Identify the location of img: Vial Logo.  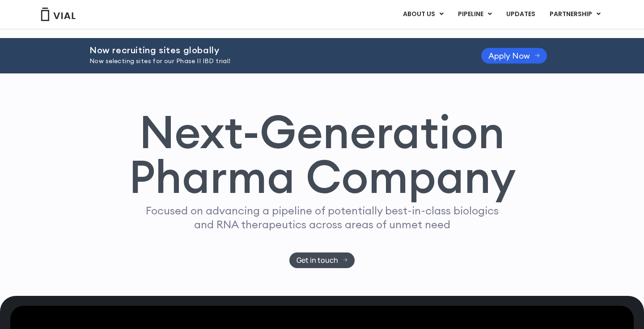
(58, 15).